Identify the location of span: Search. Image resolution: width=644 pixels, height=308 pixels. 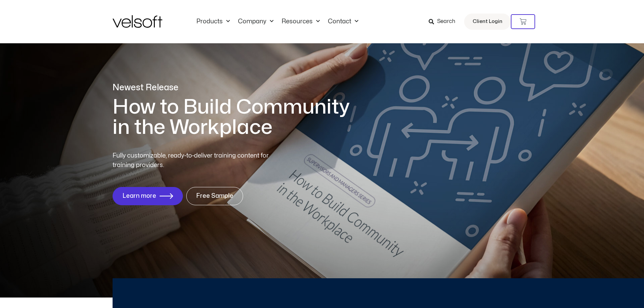
(446, 22).